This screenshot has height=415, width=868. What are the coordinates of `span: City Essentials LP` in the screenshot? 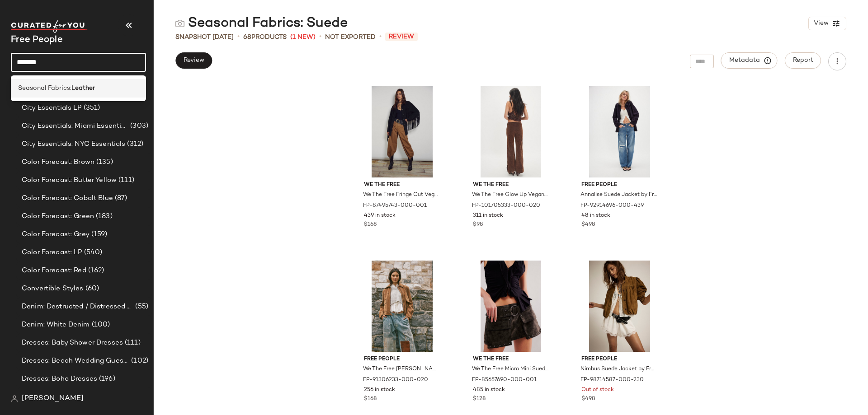 It's located at (52, 108).